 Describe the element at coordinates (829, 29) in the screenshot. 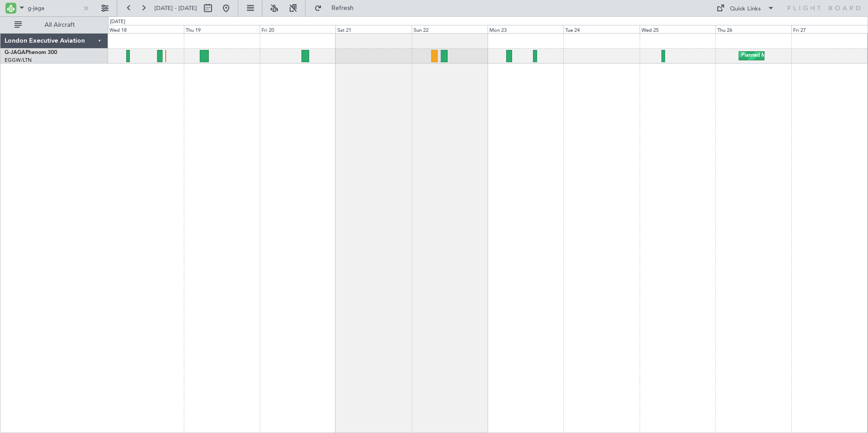

I see `div: Fri 27` at that location.